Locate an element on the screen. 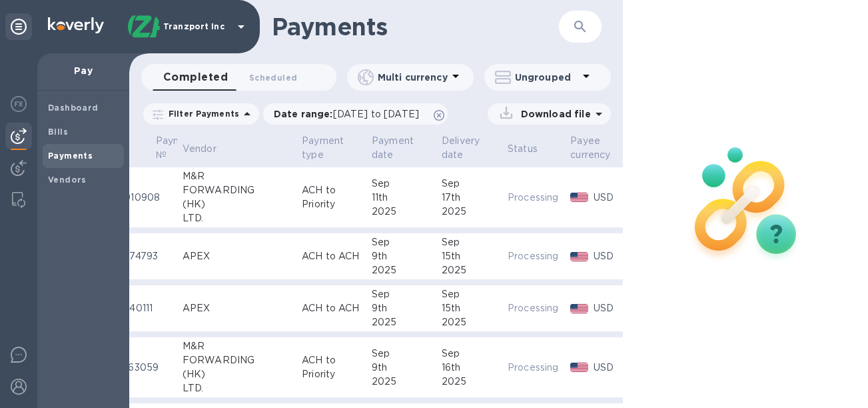 This screenshot has width=868, height=408. span: Payment date is located at coordinates (401, 148).